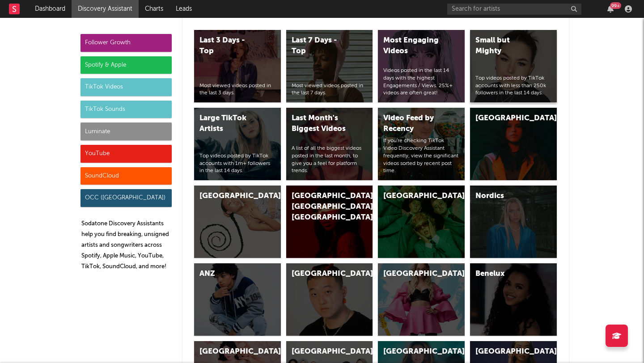  What do you see at coordinates (126, 87) in the screenshot?
I see `div: TikTok Videos` at bounding box center [126, 87].